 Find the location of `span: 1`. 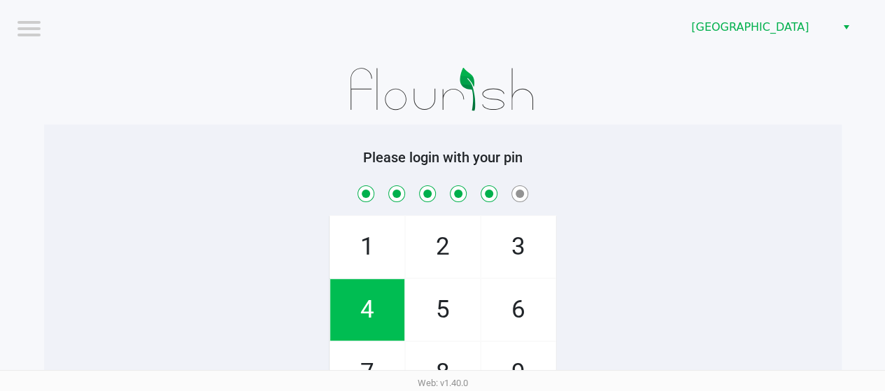

span: 1 is located at coordinates (367, 247).